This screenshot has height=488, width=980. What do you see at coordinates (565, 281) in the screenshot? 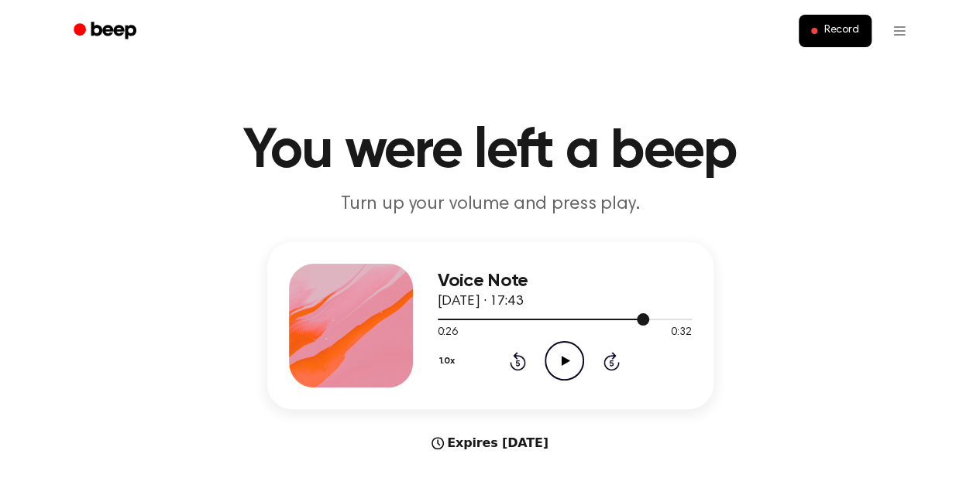
I see `h3: Voice Note` at bounding box center [565, 281].